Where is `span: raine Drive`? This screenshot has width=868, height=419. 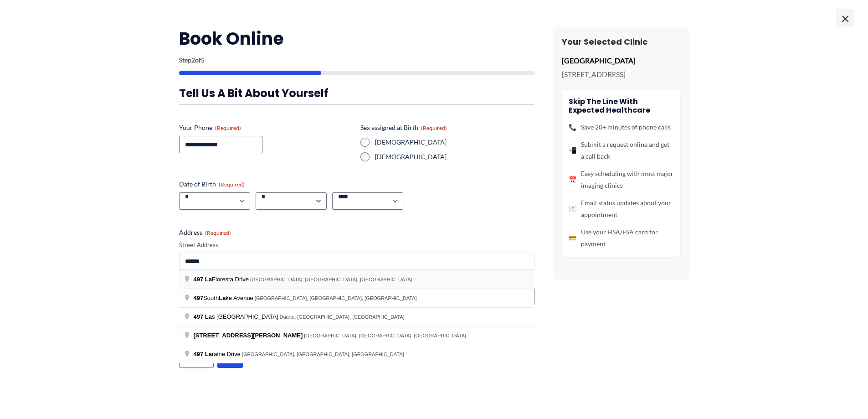 span: raine Drive is located at coordinates (218, 354).